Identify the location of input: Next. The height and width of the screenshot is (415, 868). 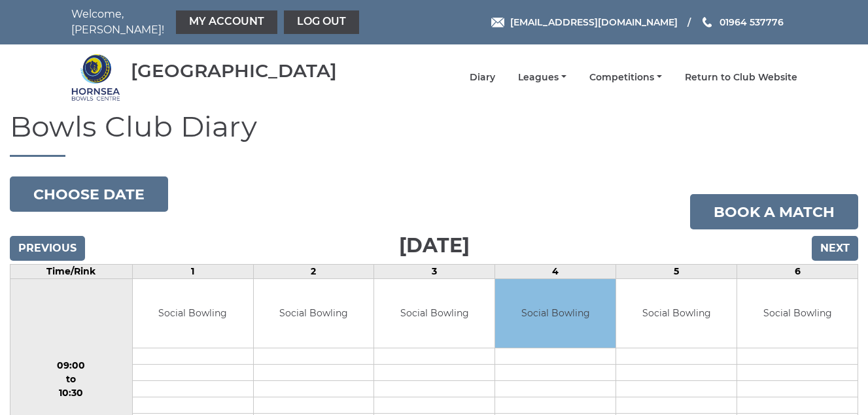
(835, 248).